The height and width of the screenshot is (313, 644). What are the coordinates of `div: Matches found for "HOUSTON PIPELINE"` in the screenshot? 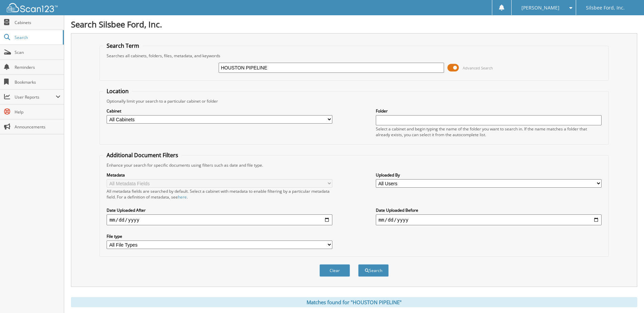 It's located at (354, 302).